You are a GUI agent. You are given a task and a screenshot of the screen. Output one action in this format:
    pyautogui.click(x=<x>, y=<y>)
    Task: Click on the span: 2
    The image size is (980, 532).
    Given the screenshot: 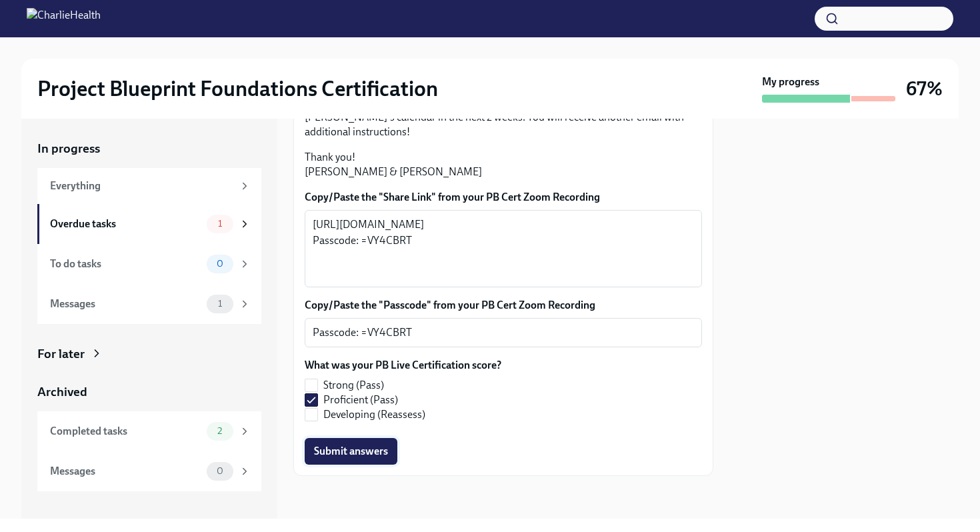 What is the action you would take?
    pyautogui.click(x=219, y=430)
    